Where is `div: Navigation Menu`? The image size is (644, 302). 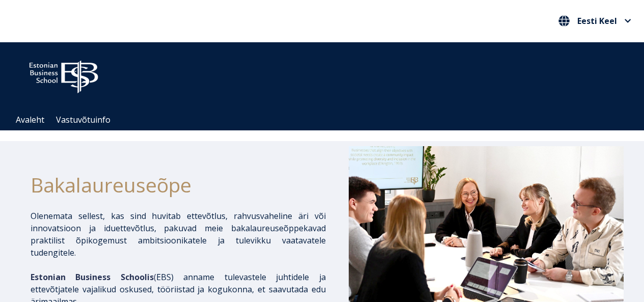
div: Navigation Menu is located at coordinates (327, 120).